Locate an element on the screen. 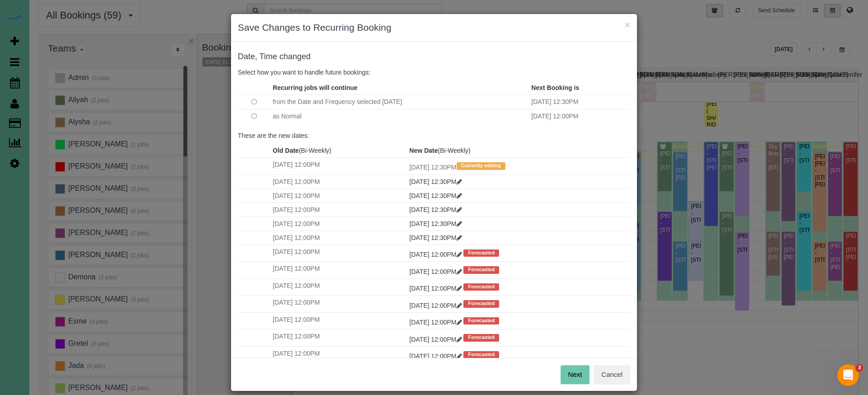  button: Next is located at coordinates (575, 375).